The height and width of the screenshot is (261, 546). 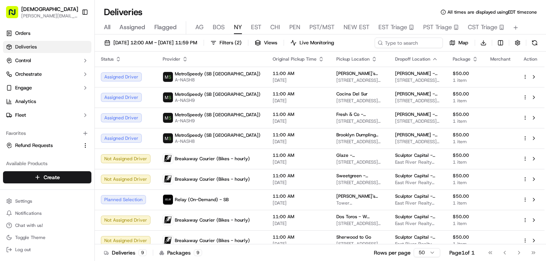 What do you see at coordinates (359, 135) in the screenshot?
I see `span: Brooklyn Dumpling Shop` at bounding box center [359, 135].